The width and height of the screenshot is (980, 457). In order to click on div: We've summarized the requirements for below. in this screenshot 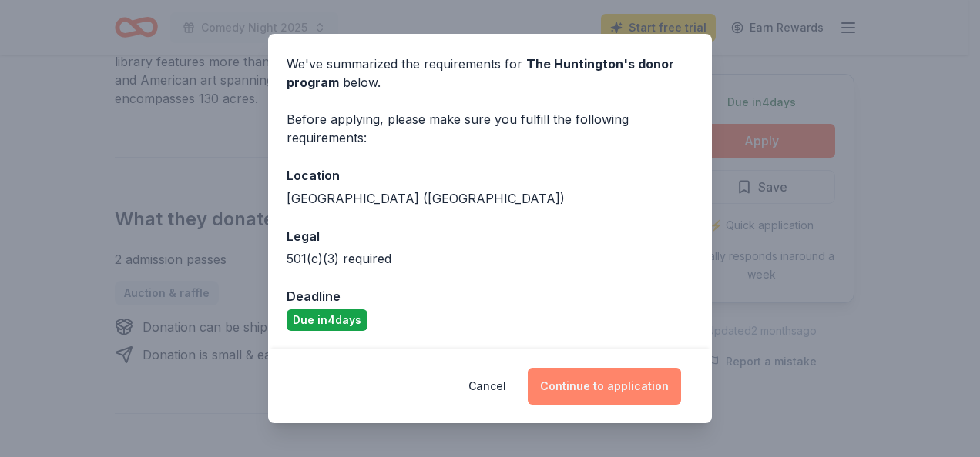, I will do `click(490, 73)`.